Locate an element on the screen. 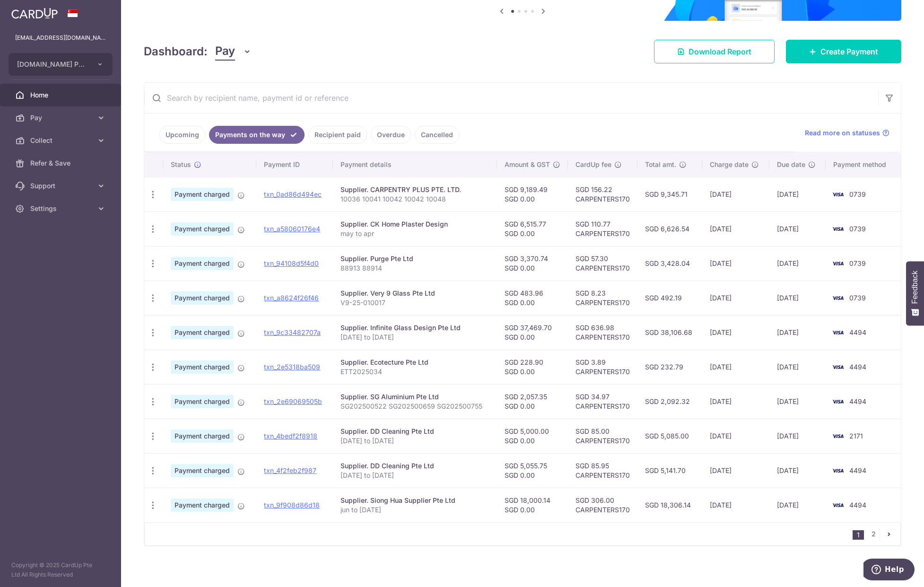 The image size is (924, 587). td: SGD 156.22 CARPENTERS170 is located at coordinates (602, 194).